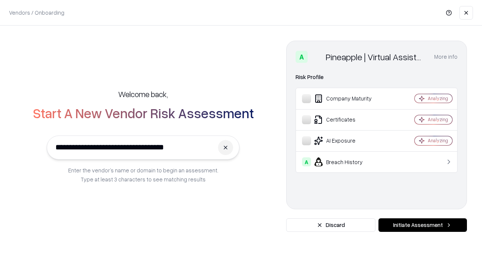  What do you see at coordinates (446, 57) in the screenshot?
I see `button: More info` at bounding box center [446, 57].